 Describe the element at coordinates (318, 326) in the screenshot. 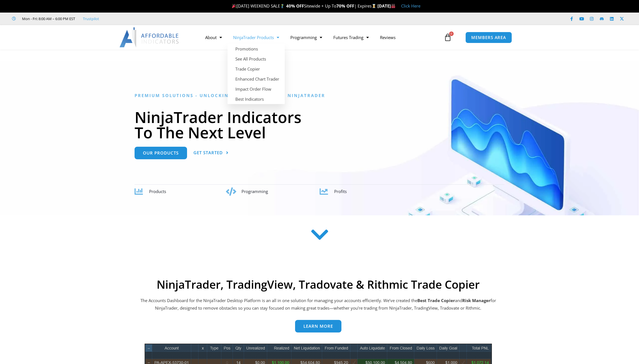

I see `a: Learn more` at that location.